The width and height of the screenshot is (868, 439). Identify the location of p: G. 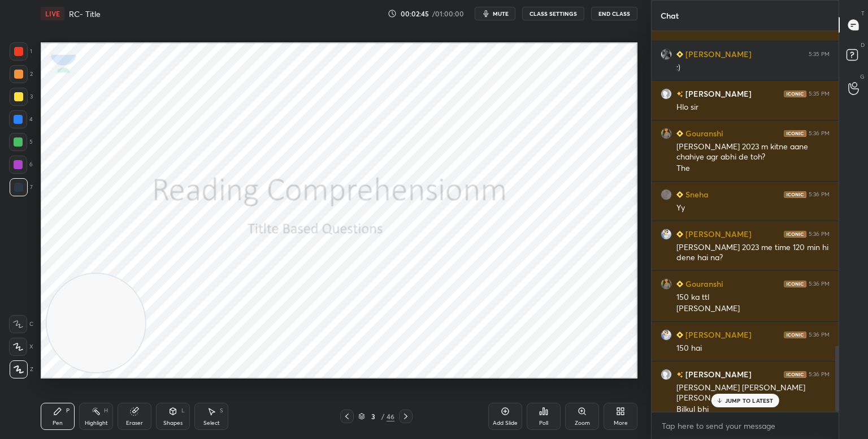
(862, 76).